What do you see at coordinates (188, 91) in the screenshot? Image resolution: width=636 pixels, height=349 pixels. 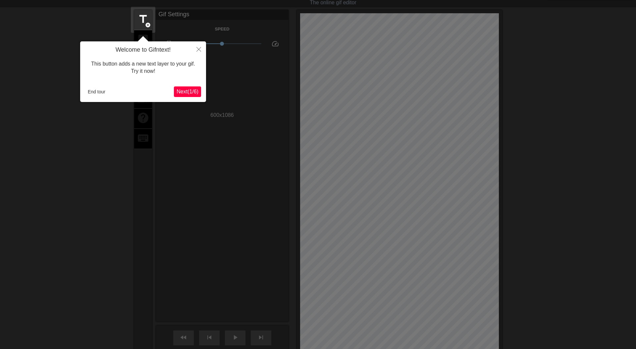 I see `span: Next ( 1 / 6 )` at bounding box center [188, 91].